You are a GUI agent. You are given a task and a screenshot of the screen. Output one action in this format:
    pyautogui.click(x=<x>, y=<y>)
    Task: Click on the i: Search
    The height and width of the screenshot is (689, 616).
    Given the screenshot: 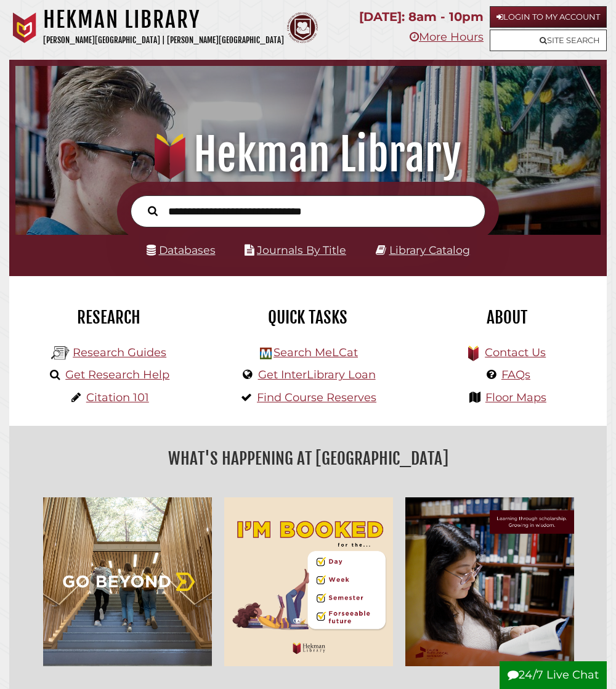 What is the action you would take?
    pyautogui.click(x=153, y=211)
    